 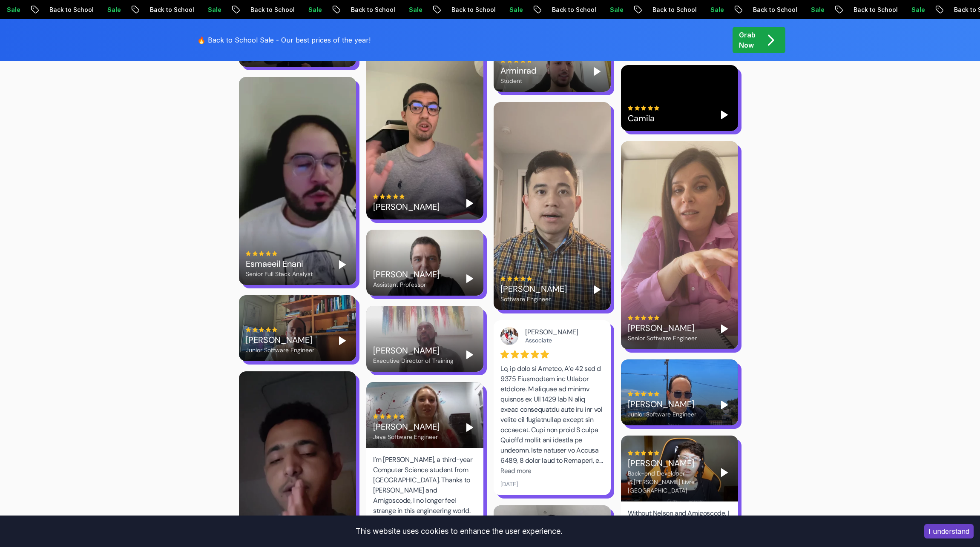 What do you see at coordinates (459, 532) in the screenshot?
I see `div: This website uses cookies to enhance the user experience.` at bounding box center [459, 532].